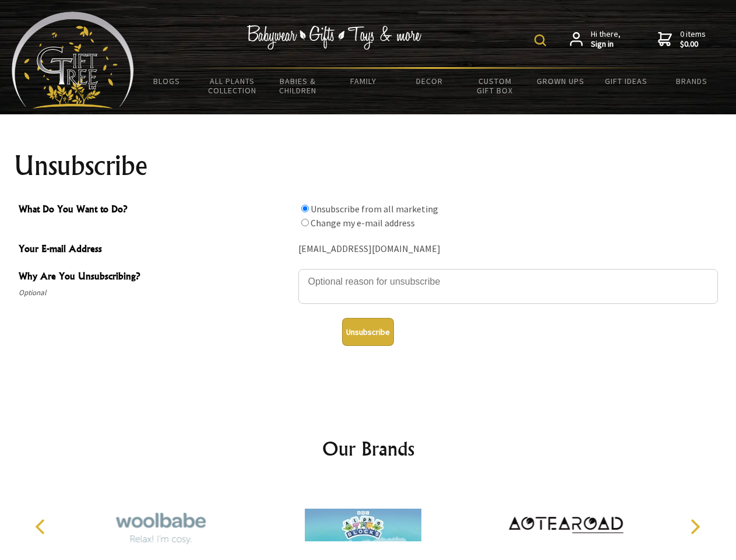 This screenshot has width=736, height=560. Describe the element at coordinates (232, 86) in the screenshot. I see `a: All Plants Collection` at that location.